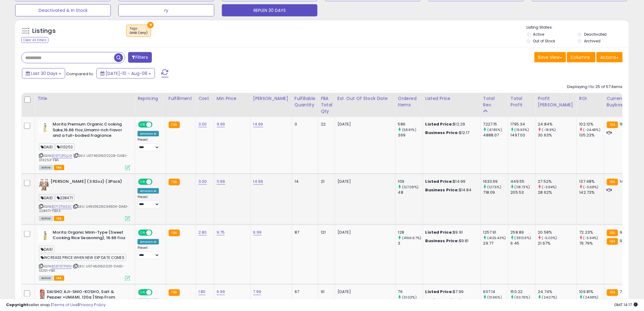 The height and width of the screenshot is (311, 644). What do you see at coordinates (80, 74) in the screenshot?
I see `span: Compared to:` at bounding box center [80, 74].